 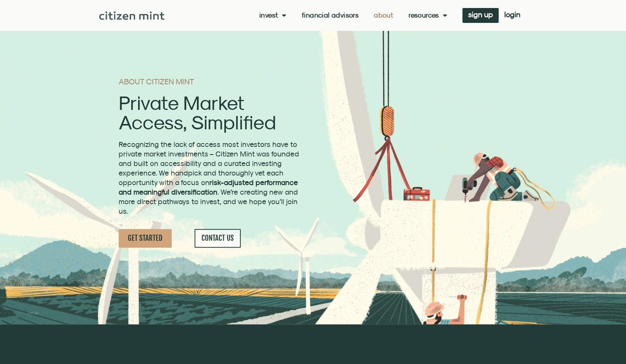 I want to click on span: CONTACT US, so click(x=218, y=238).